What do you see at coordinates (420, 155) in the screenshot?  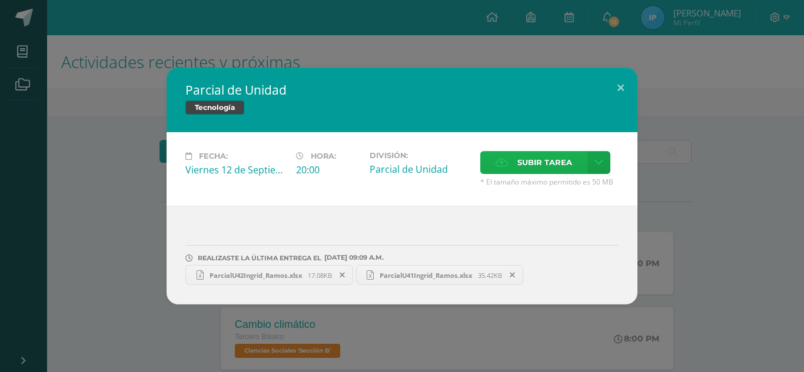 I see `label: División:` at bounding box center [420, 155].